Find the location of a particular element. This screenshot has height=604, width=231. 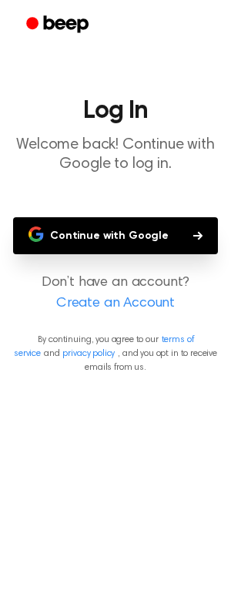

a: privacy policy is located at coordinates (89, 354).